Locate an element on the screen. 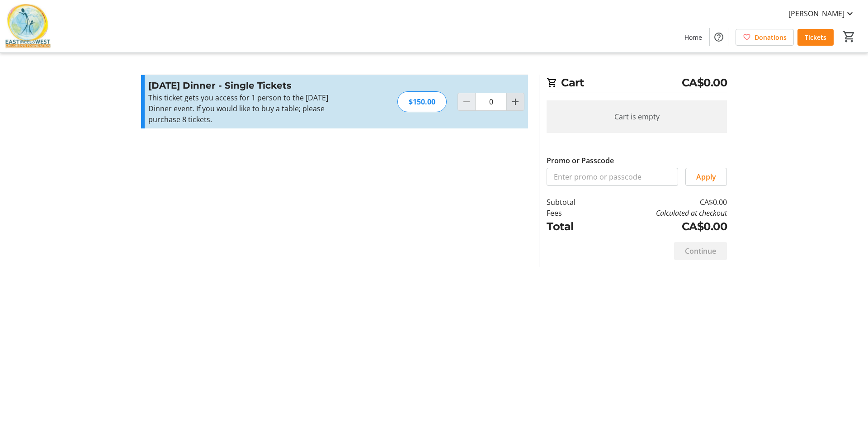  div: $150.00 is located at coordinates (422, 101).